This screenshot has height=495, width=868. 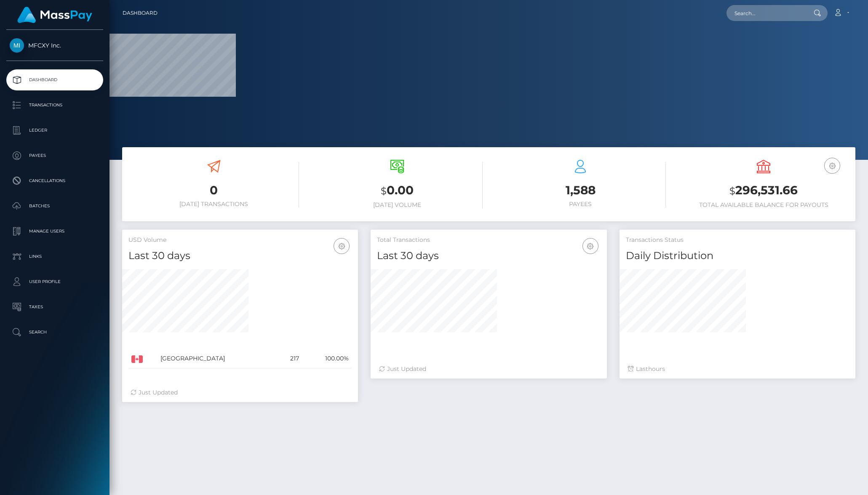 I want to click on p: Ledger, so click(x=55, y=130).